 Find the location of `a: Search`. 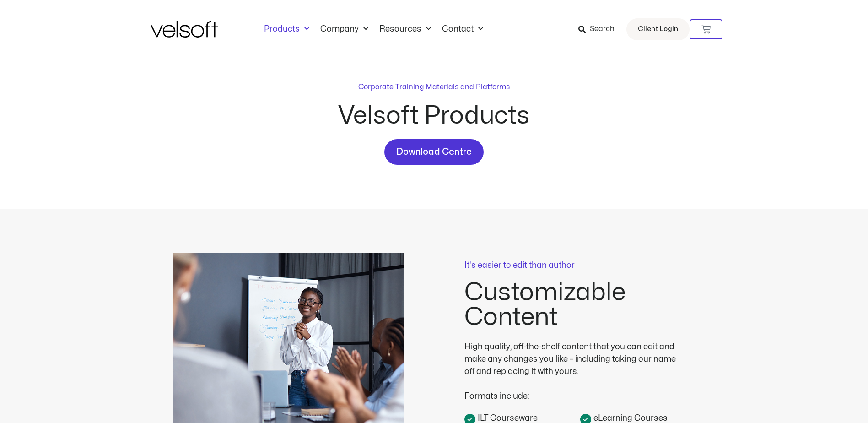

a: Search is located at coordinates (599, 30).